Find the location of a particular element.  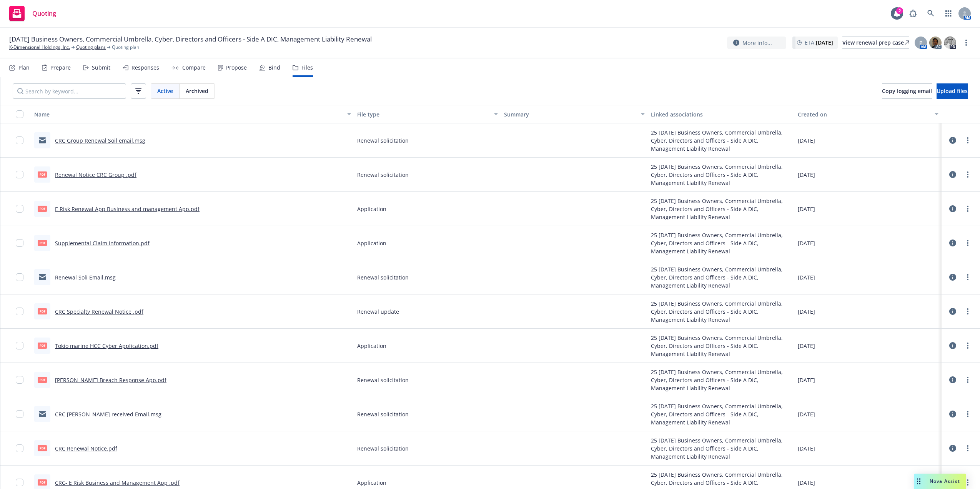

a: CRC Group Renewal Soil email.msg is located at coordinates (100, 140).